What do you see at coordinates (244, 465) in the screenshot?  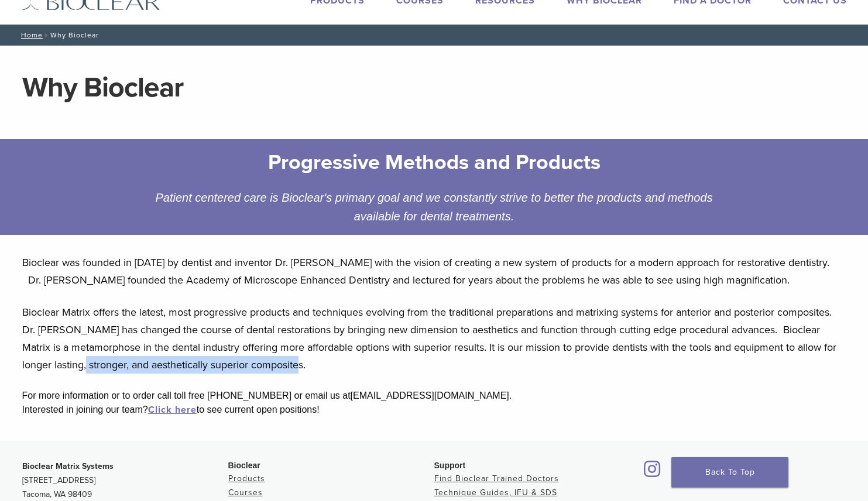 I see `span: Bioclear` at bounding box center [244, 465].